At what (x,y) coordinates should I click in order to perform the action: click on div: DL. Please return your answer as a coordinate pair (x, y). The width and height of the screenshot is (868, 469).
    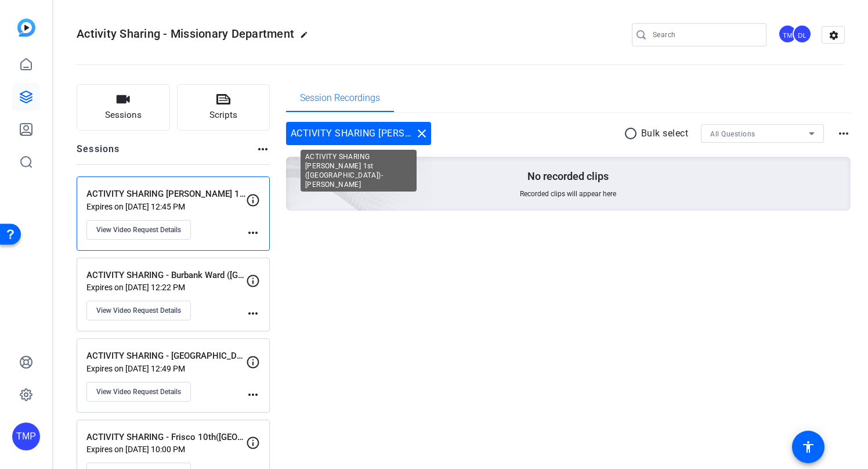
    Looking at the image, I should click on (802, 34).